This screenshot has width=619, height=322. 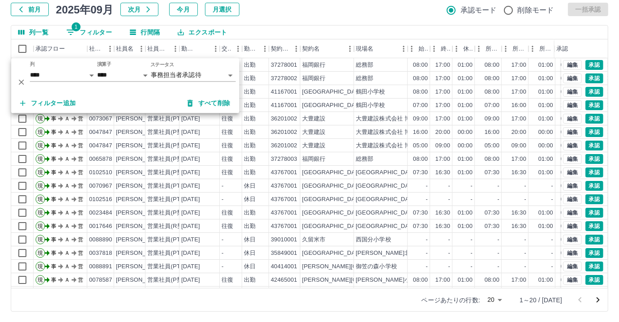 I want to click on div: 16:00, so click(x=519, y=105).